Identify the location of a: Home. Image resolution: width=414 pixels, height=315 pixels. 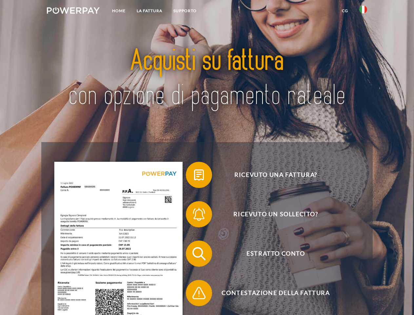
(119, 11).